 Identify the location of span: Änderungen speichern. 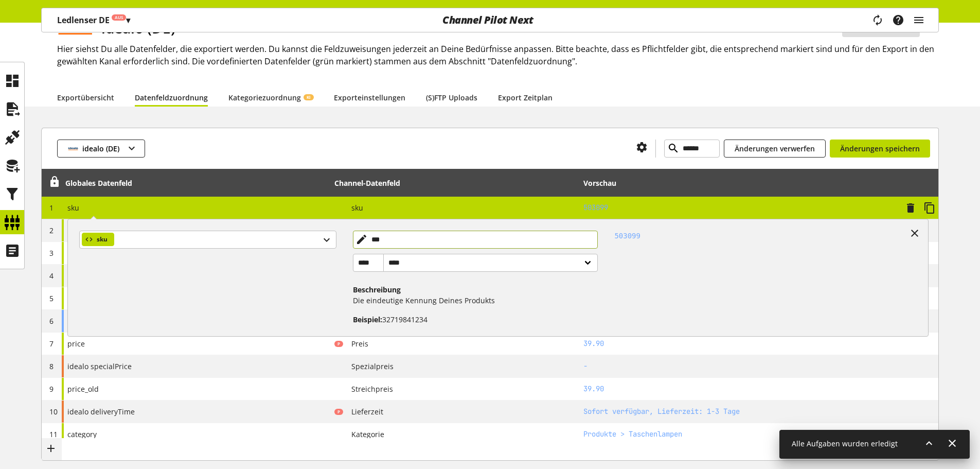
(880, 148).